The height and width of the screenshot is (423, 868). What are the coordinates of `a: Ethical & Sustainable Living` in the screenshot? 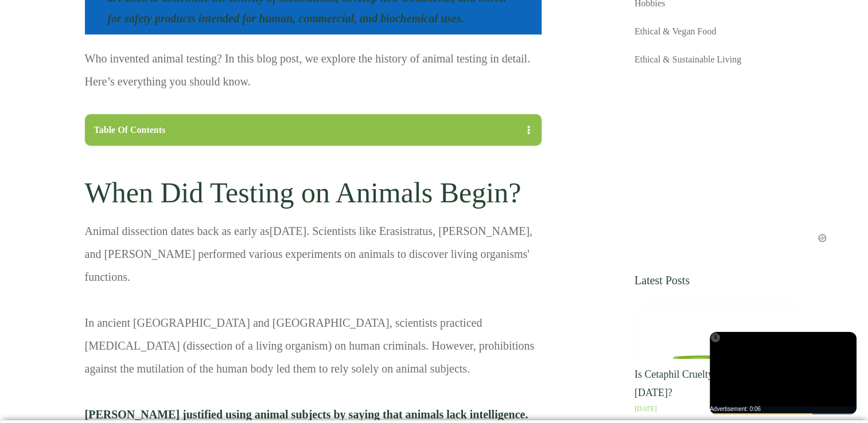 It's located at (688, 59).